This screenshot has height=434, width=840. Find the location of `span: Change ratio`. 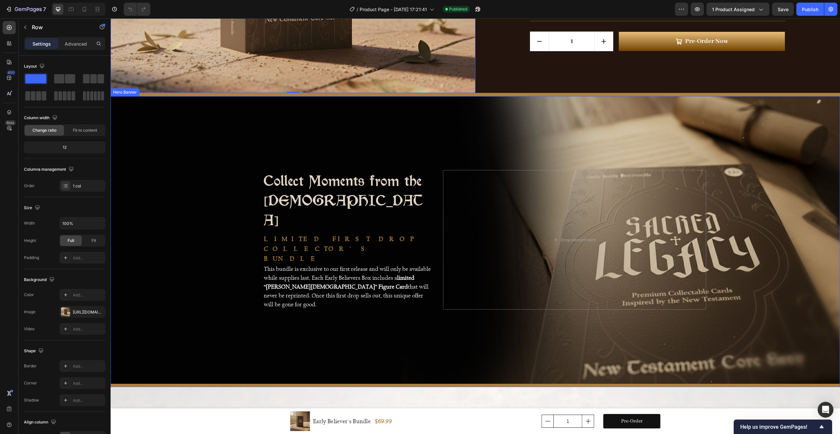

span: Change ratio is located at coordinates (44, 130).